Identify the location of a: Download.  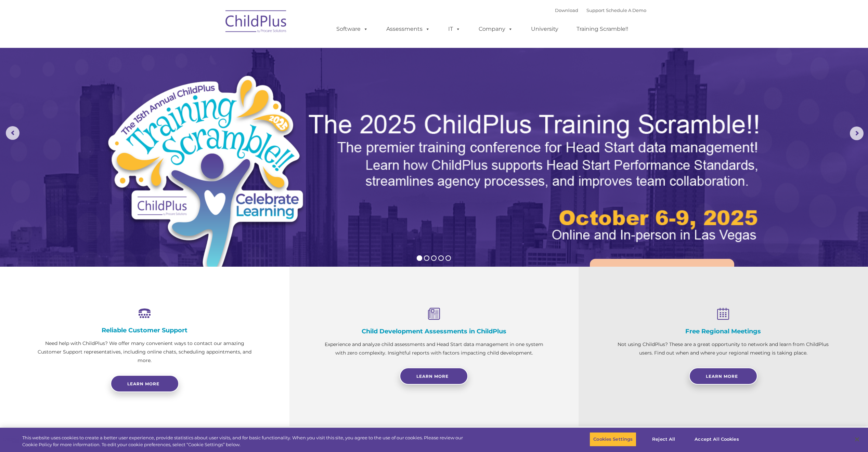
(567, 10).